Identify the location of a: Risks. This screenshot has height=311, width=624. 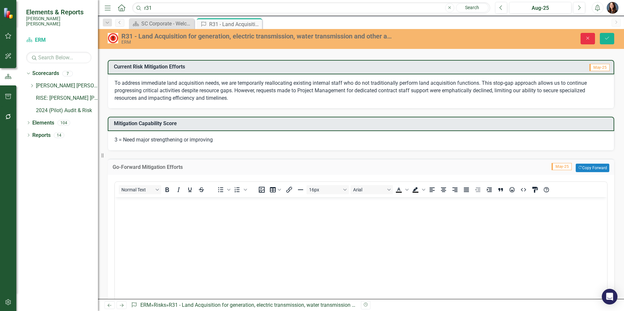
(160, 305).